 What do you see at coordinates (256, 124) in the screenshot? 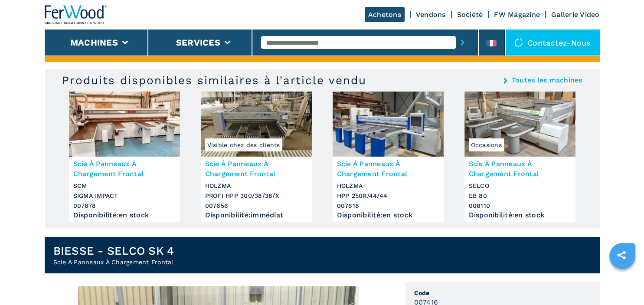
I see `img: Scie À Panneaux À Chargement Frontal HOLZMA PROFI HPP 300/38/38/X` at bounding box center [256, 124].